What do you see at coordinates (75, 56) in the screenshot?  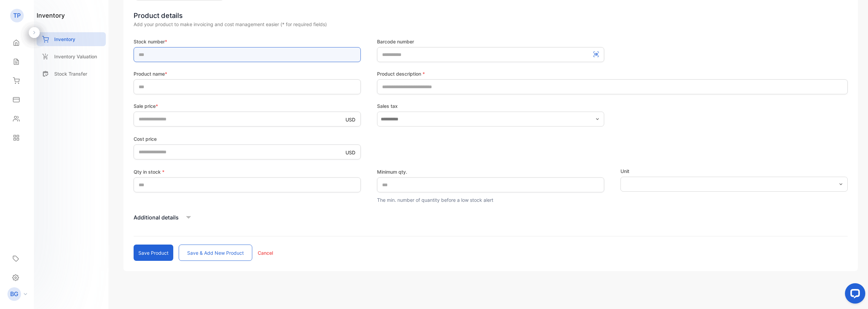 I see `p: Inventory Valuation` at bounding box center [75, 56].